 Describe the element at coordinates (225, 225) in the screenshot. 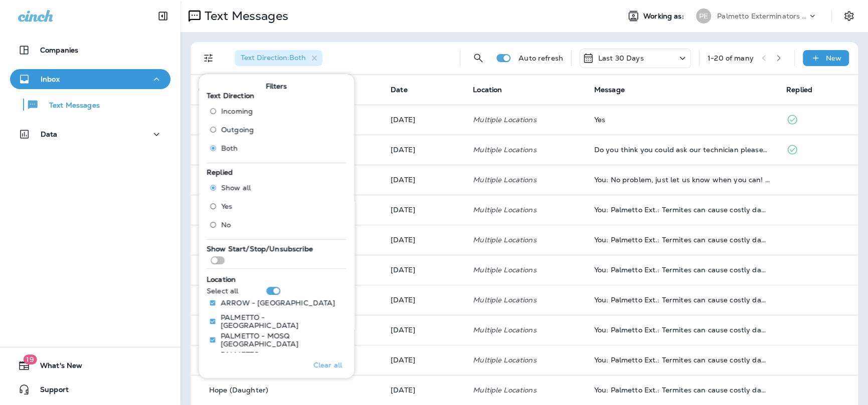

I see `span: No` at that location.